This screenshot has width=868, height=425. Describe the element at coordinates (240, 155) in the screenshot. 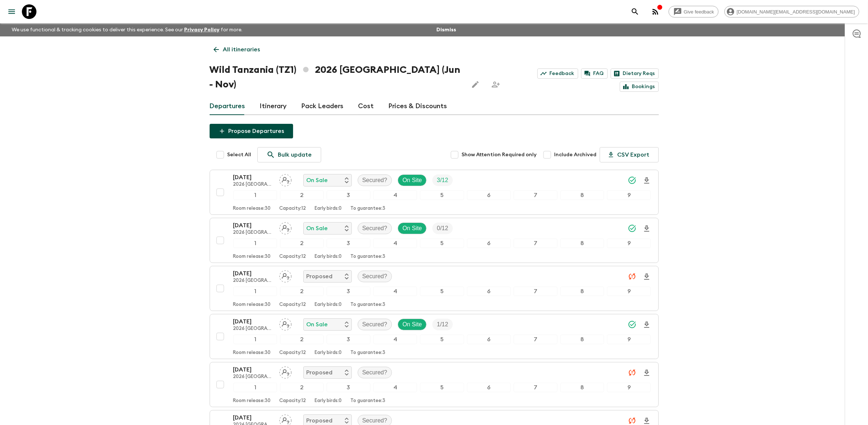

I see `span: Select All` at that location.